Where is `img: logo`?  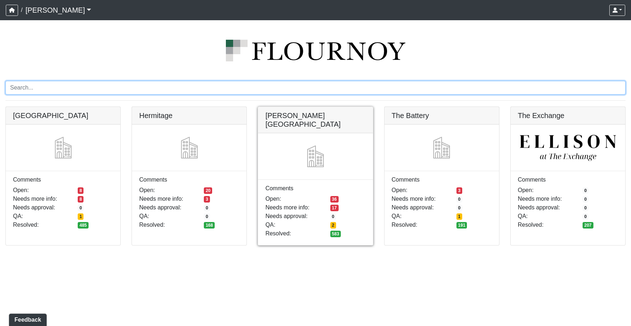 img: logo is located at coordinates (315, 51).